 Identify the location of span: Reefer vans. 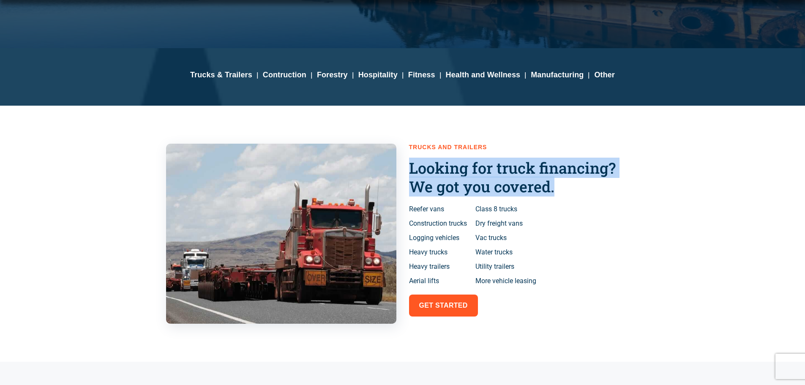
(426, 209).